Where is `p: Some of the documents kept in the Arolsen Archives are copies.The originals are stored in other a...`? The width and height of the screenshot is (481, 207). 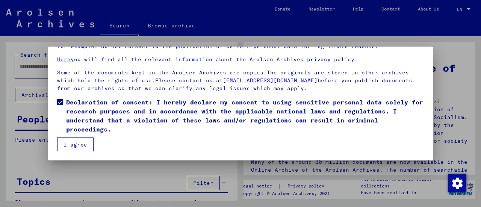 p: Some of the documents kept in the Arolsen Archives are copies.The originals are stored in other a... is located at coordinates (240, 80).